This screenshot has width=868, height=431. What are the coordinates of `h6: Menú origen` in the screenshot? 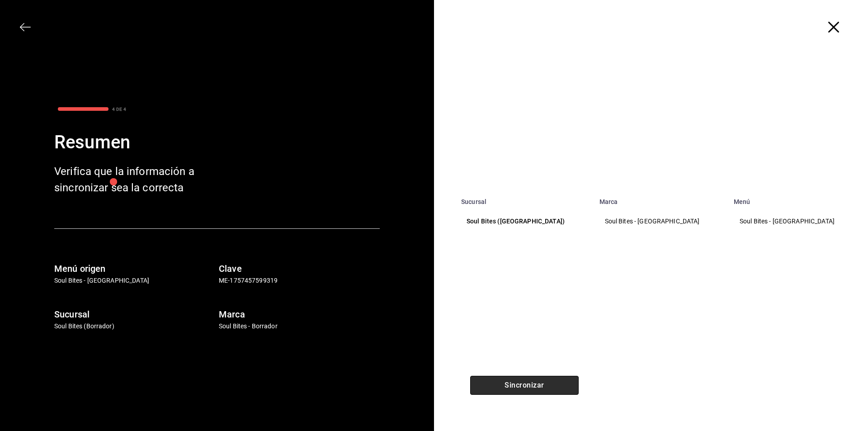 It's located at (135, 269).